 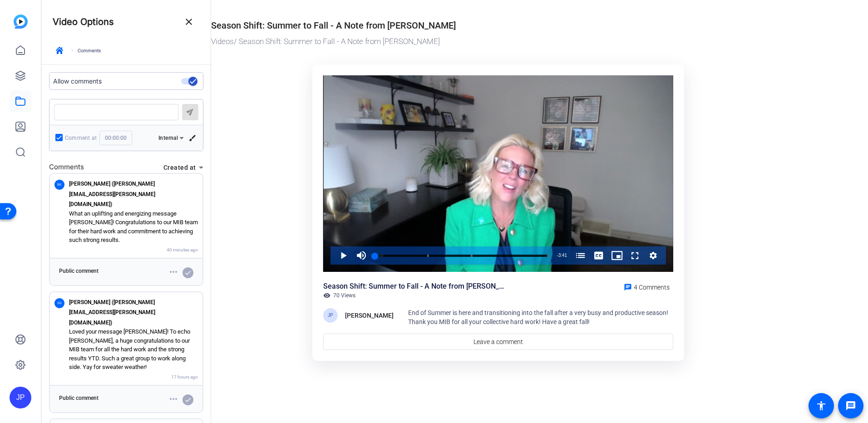 What do you see at coordinates (66, 167) in the screenshot?
I see `h4: Comments` at bounding box center [66, 167].